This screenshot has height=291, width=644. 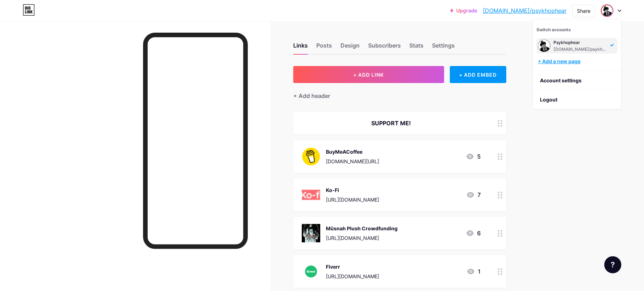 I want to click on div: BuyMeACoffee, so click(x=352, y=151).